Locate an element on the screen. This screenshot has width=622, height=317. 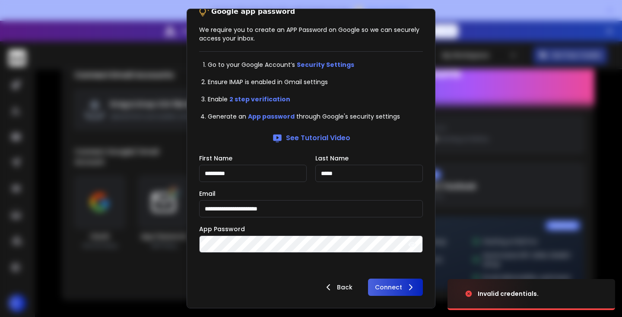
button: Back is located at coordinates (338, 288).